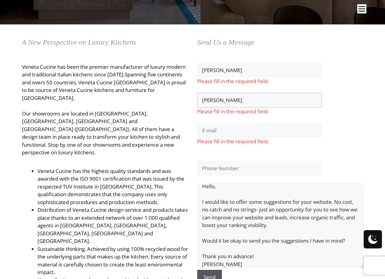 This screenshot has width=385, height=279. I want to click on span: Veneta Cucine has the highest quality standards and was awarded with the ISO 9001 certification t..., so click(111, 186).